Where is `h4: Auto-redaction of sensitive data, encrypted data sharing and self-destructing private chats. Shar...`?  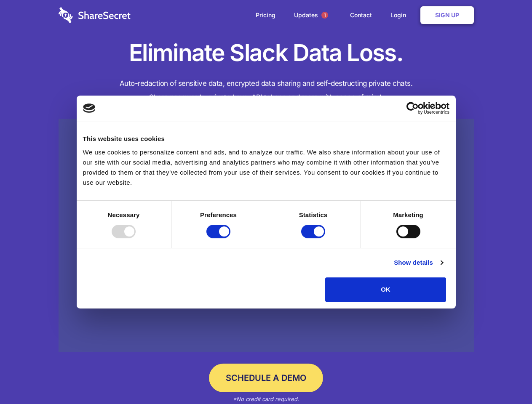
h4: Auto-redaction of sensitive data, encrypted data sharing and self-destructing private chats. Shar... is located at coordinates (266, 91).